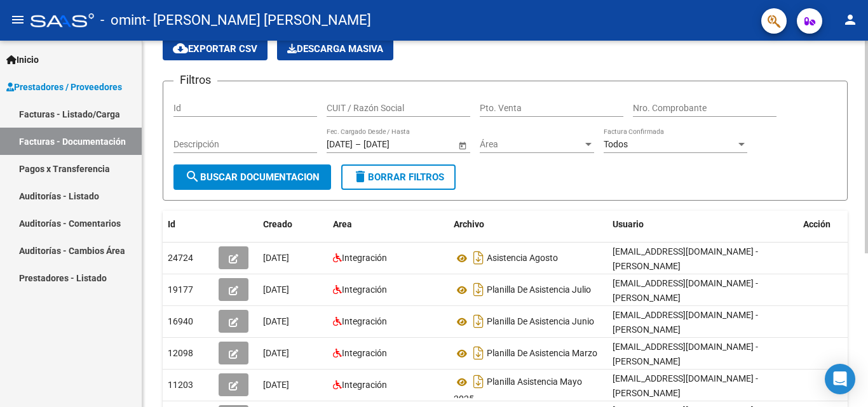 The image size is (868, 407). I want to click on span: 12098, so click(181, 353).